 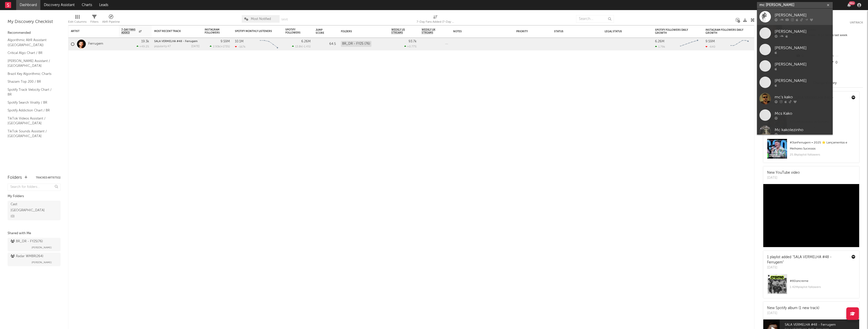 What do you see at coordinates (213, 31) in the screenshot?
I see `div: Instagram Followers` at bounding box center [213, 31].